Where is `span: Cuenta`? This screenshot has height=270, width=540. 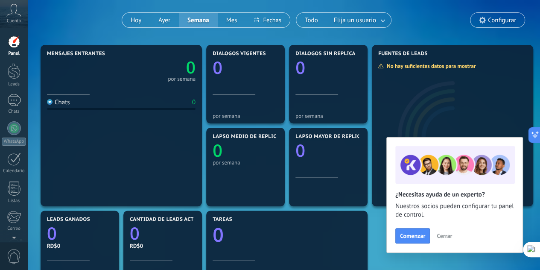
span: Cuenta is located at coordinates (14, 21).